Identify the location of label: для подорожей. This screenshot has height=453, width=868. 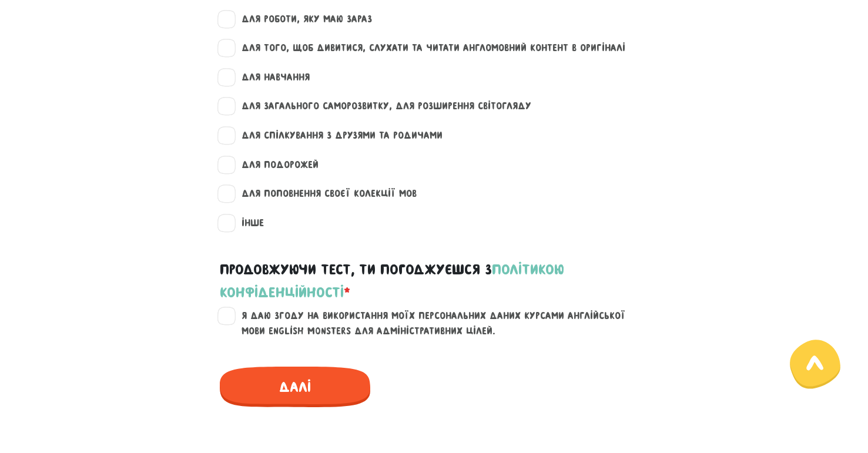
(275, 165).